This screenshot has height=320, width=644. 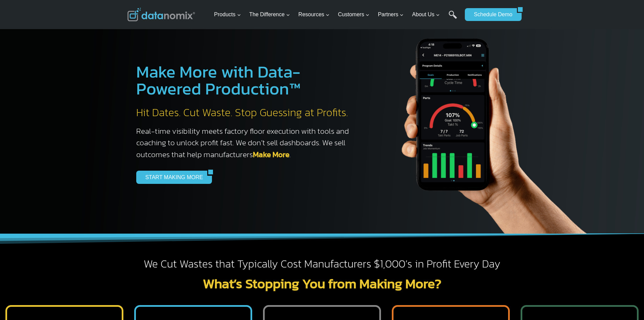 I want to click on img: Datanomix, so click(x=161, y=14).